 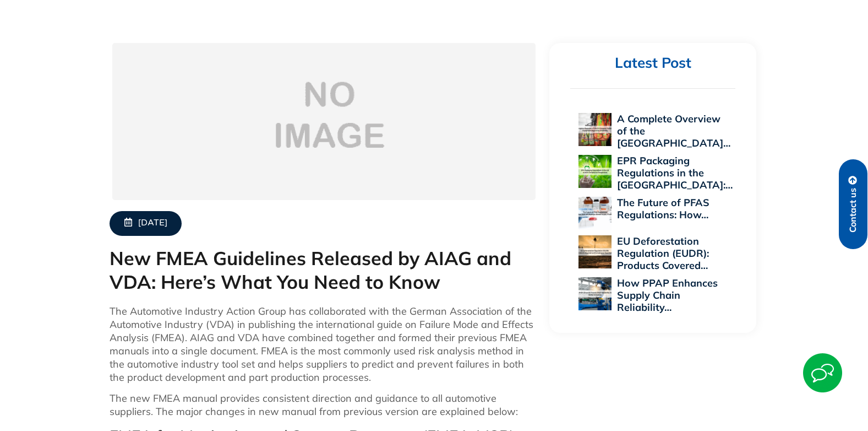 What do you see at coordinates (667, 295) in the screenshot?
I see `a: How PPAP Enhances Supply Chain Reliability…` at bounding box center [667, 295].